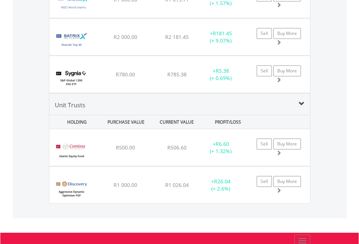 Image resolution: width=359 pixels, height=244 pixels. I want to click on span: R26.04, so click(222, 181).